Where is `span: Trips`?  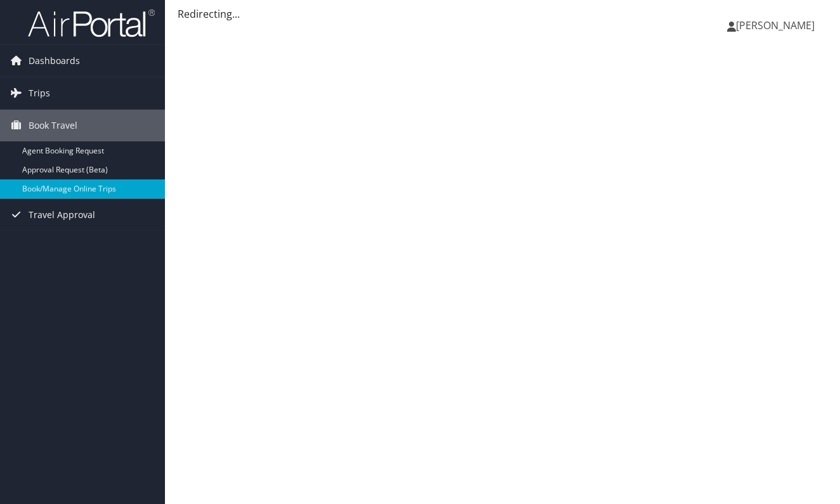
span: Trips is located at coordinates (39, 93).